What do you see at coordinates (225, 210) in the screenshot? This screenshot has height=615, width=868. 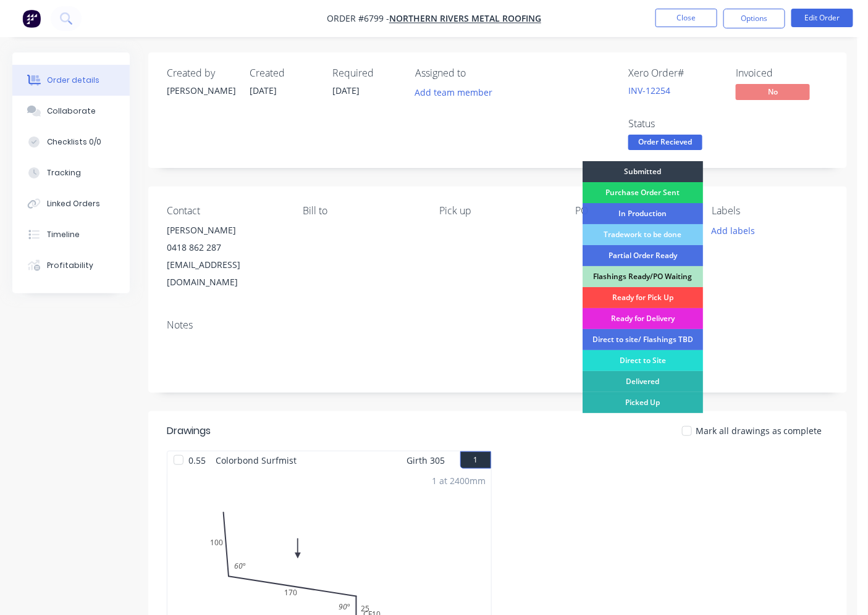 I see `div: Contact` at bounding box center [225, 210].